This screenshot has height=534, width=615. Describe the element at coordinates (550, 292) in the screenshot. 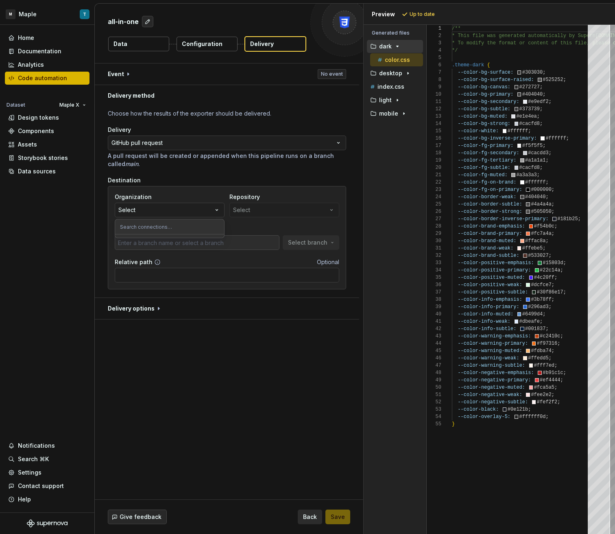

I see `span: #30f86e17` at that location.